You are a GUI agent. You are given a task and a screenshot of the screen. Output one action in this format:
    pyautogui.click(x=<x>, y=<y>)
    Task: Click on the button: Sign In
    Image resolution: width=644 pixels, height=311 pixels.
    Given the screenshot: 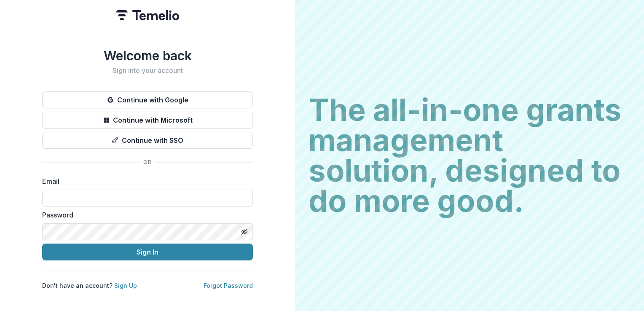 What is the action you would take?
    pyautogui.click(x=147, y=252)
    